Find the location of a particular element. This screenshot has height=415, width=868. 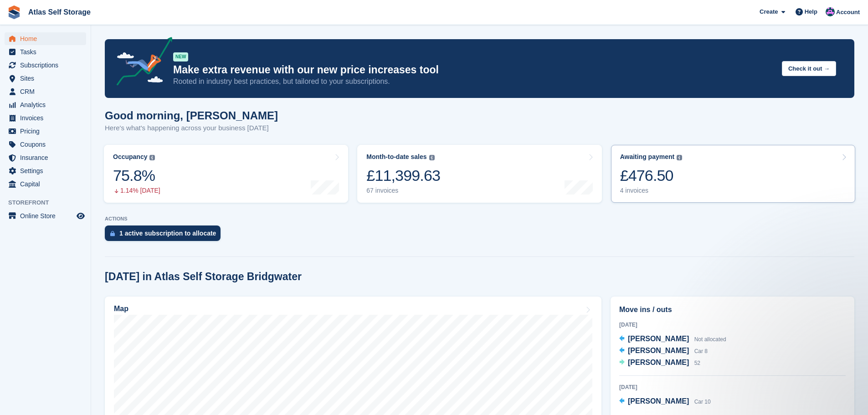

div: £476.50 is located at coordinates (651, 175).